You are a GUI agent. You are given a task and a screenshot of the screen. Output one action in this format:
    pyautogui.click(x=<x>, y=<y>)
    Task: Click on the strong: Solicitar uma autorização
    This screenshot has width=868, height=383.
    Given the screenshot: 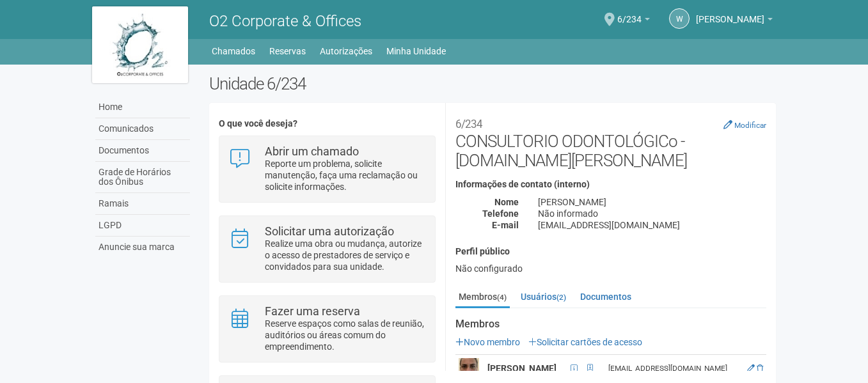 What is the action you would take?
    pyautogui.click(x=329, y=231)
    